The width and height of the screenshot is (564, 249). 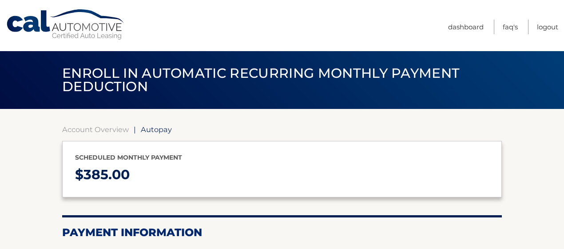 I want to click on a: Logout, so click(x=548, y=27).